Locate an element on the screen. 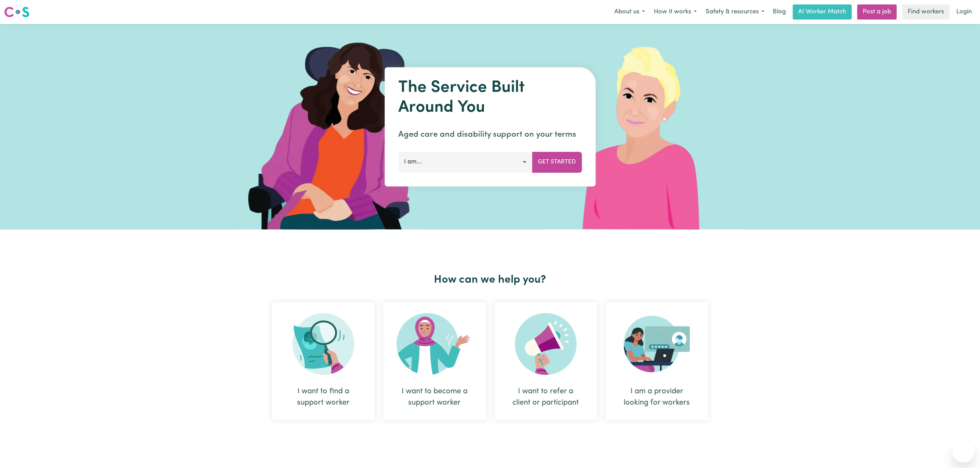  img: Refer is located at coordinates (546, 344).